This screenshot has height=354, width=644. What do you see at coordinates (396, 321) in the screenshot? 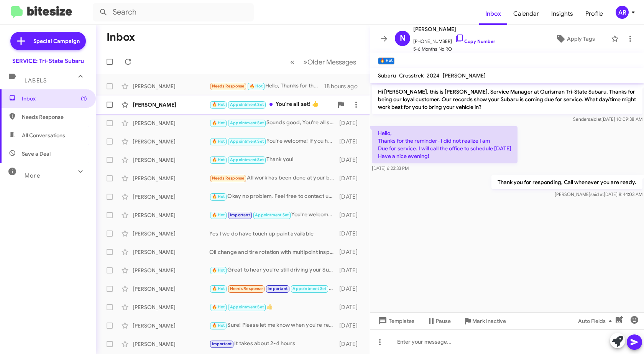
I see `span: Templates` at bounding box center [396, 321].